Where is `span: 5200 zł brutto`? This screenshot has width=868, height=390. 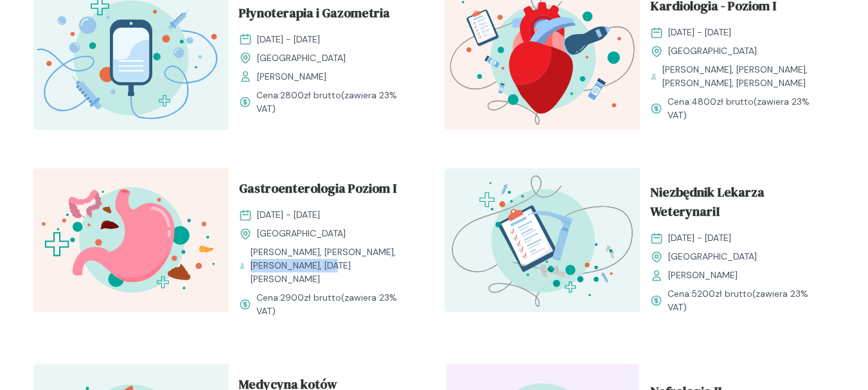 span: 5200 zł brutto is located at coordinates (721, 294).